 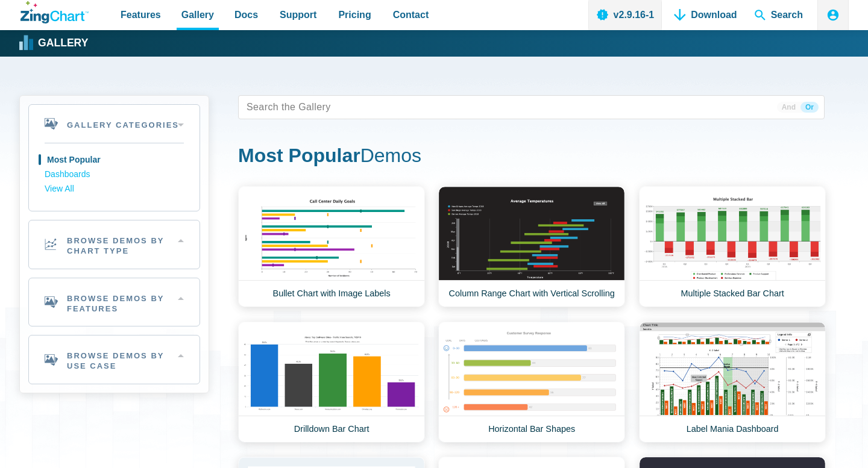 I want to click on strong: Most Popular, so click(x=299, y=156).